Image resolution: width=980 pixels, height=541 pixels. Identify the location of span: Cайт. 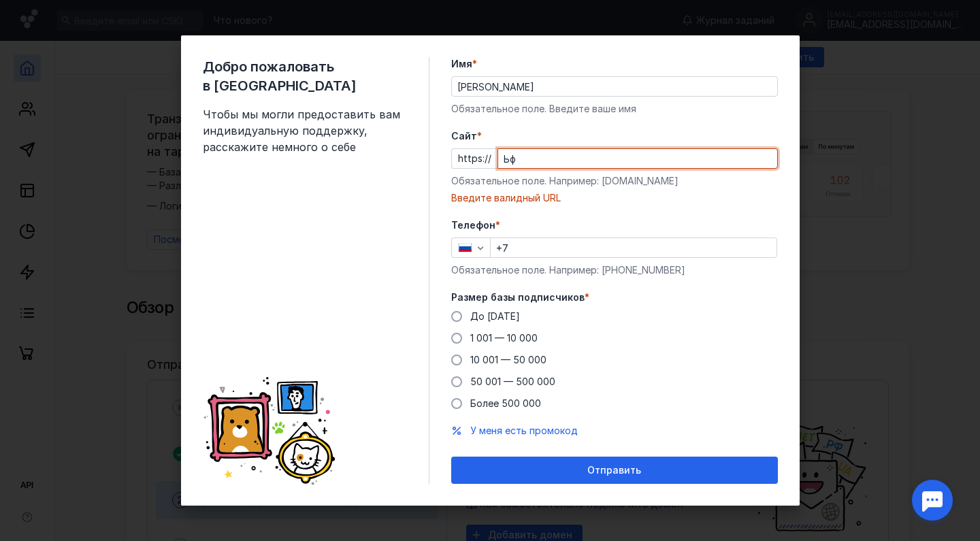
(464, 136).